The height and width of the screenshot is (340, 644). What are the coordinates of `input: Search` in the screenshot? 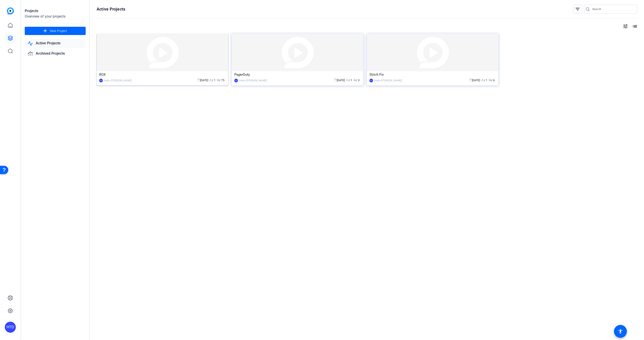 It's located at (613, 9).